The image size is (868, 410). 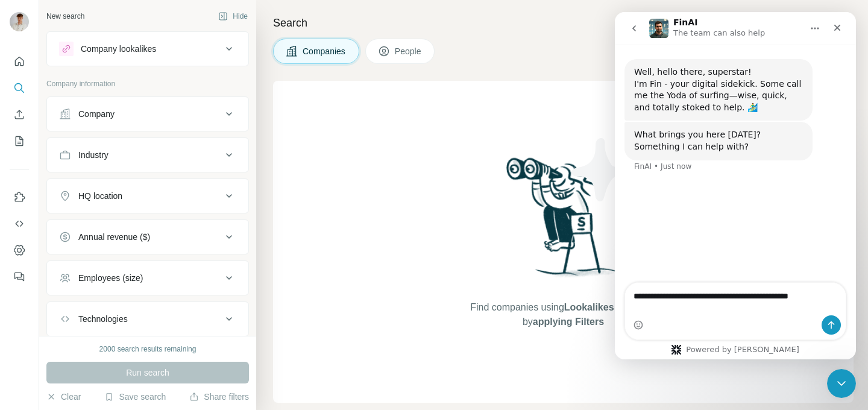 What do you see at coordinates (563, 314) in the screenshot?
I see `span: Find companies using or by` at bounding box center [563, 314].